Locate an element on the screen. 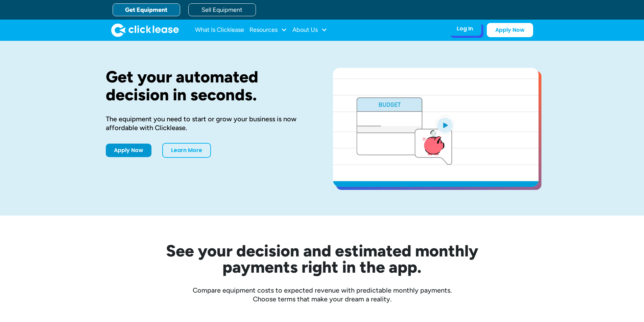 This screenshot has height=322, width=644. a: Learn More is located at coordinates (187, 150).